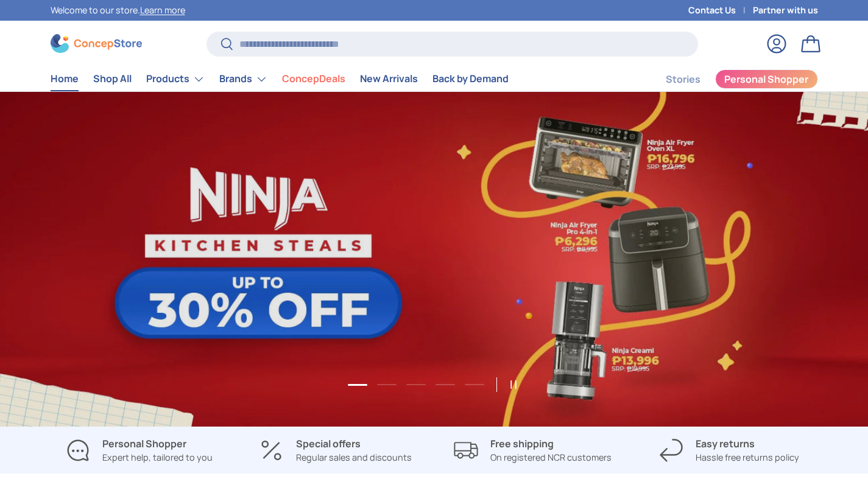 This screenshot has height=499, width=868. Describe the element at coordinates (96, 43) in the screenshot. I see `a: ConcepStore` at that location.